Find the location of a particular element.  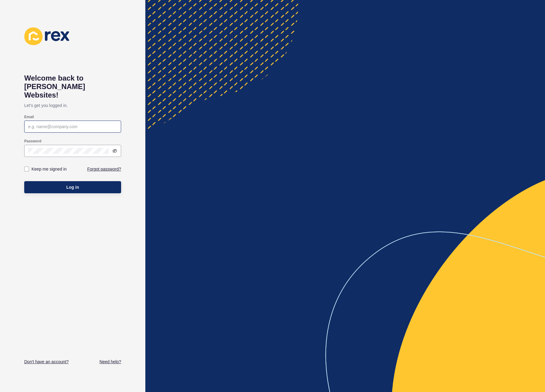

label: Email is located at coordinates (29, 117).